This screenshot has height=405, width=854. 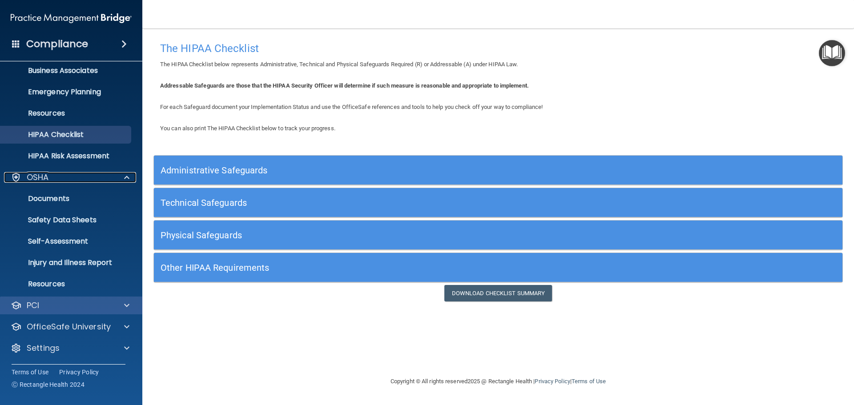 What do you see at coordinates (412, 268) in the screenshot?
I see `h5: Other HIPAA Requirements` at bounding box center [412, 268].